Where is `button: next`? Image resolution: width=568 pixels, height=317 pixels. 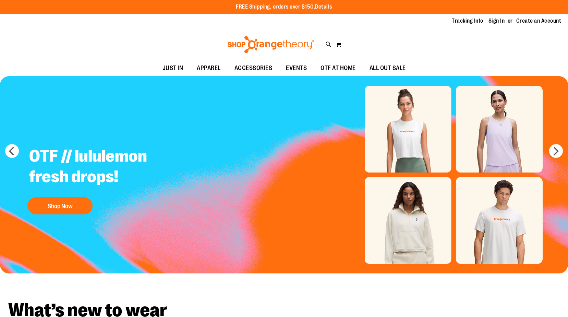
button: next is located at coordinates (556, 151).